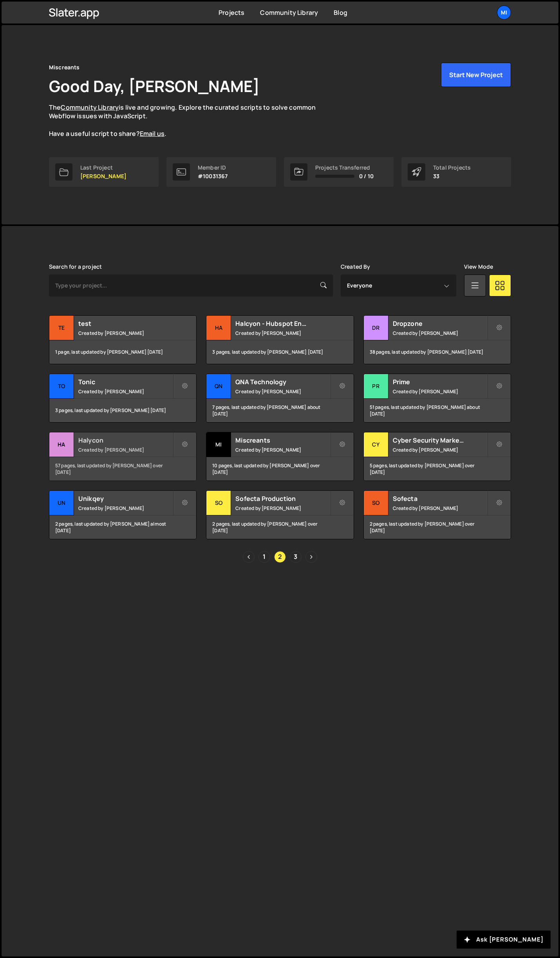  What do you see at coordinates (62, 387) in the screenshot?
I see `div: To` at bounding box center [62, 387].